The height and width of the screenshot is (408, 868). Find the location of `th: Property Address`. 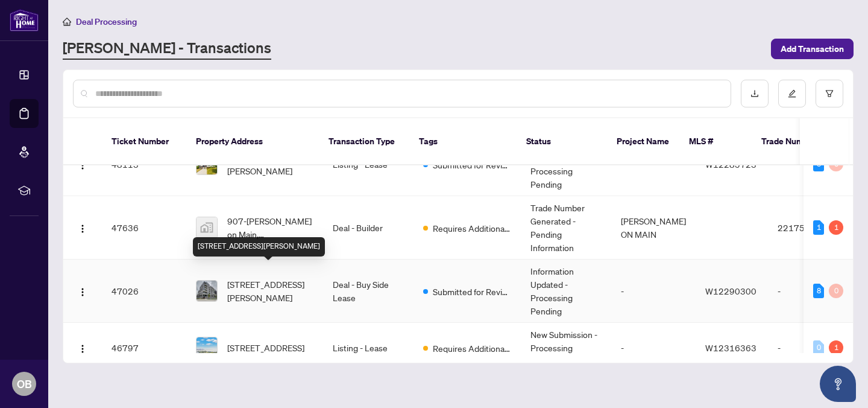

th: Property Address is located at coordinates (253, 142).